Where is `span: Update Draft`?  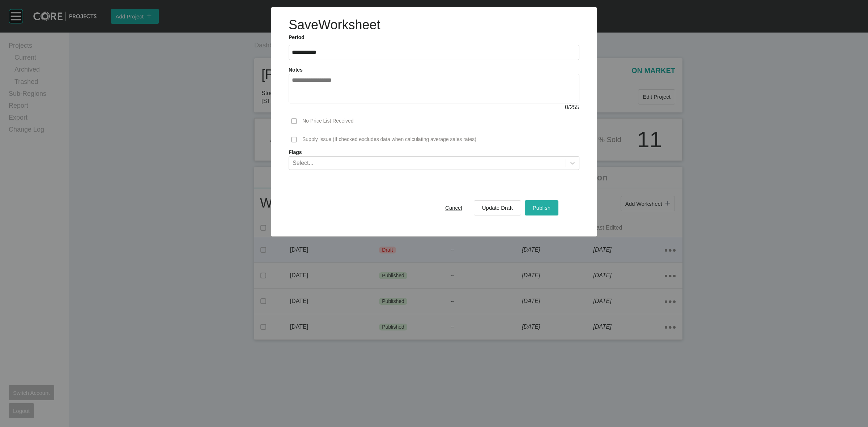 span: Update Draft is located at coordinates (497, 208).